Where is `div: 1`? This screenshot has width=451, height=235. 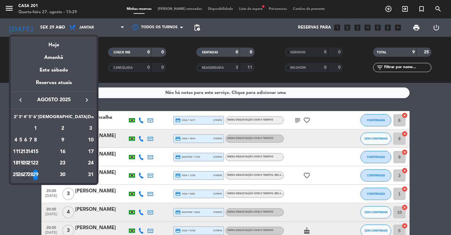 div: 1 is located at coordinates (35, 129).